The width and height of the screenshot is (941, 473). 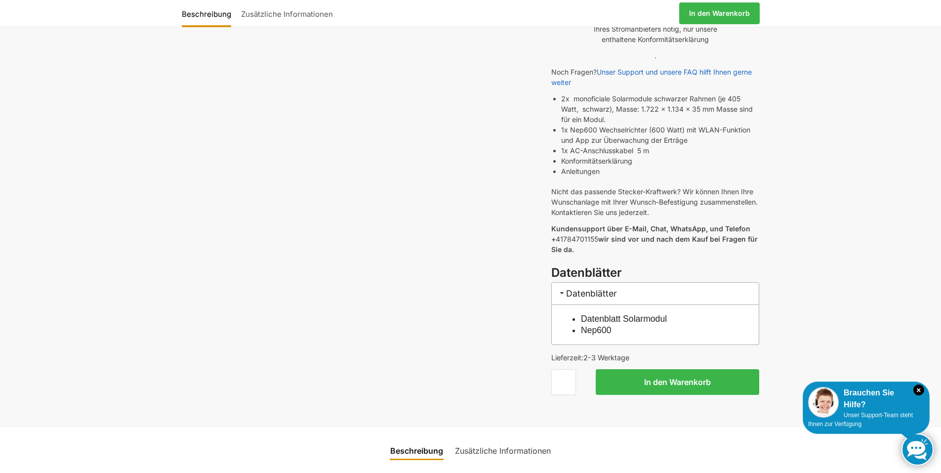 I want to click on li: Anleitungen, so click(x=660, y=171).